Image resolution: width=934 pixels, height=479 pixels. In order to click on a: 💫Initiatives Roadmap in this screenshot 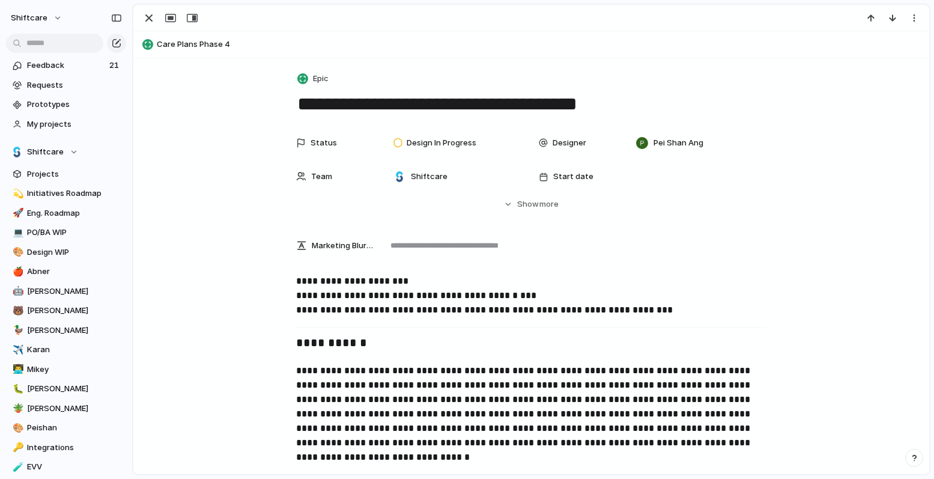, I will do `click(66, 193)`.